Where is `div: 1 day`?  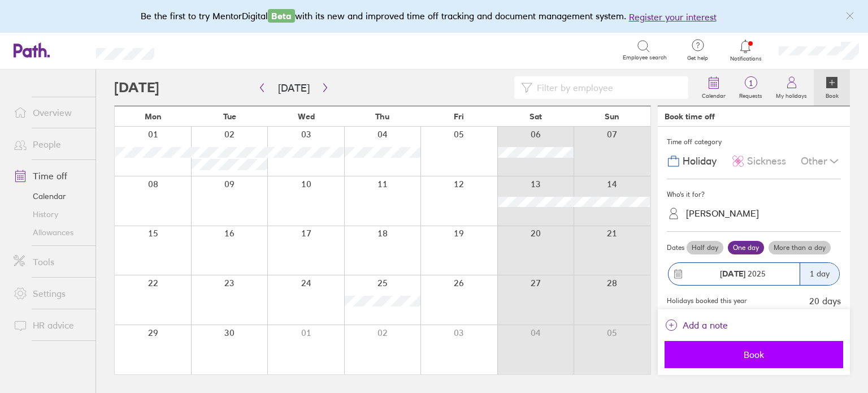 div: 1 day is located at coordinates (820, 273).